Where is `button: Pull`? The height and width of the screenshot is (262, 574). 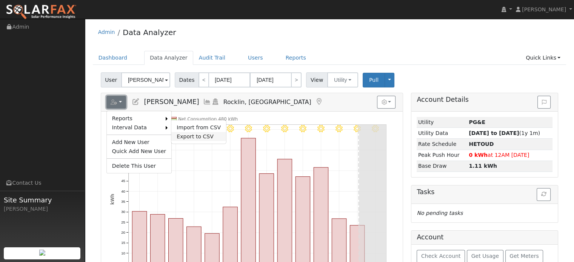 button: Pull is located at coordinates (373, 80).